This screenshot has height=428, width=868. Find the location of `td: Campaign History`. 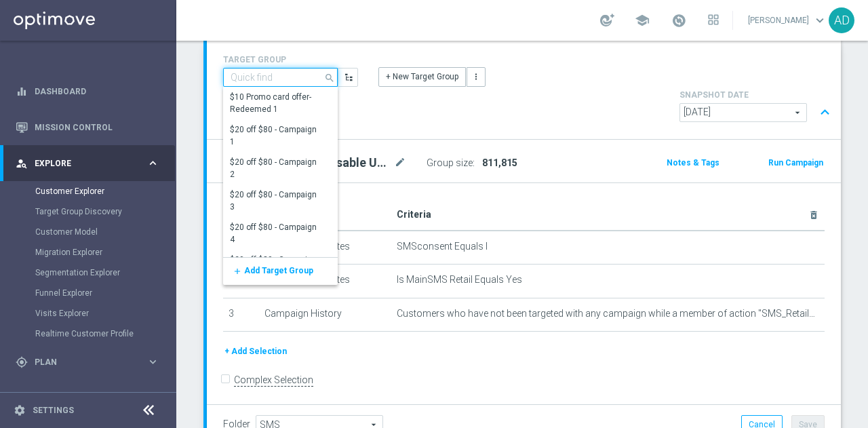

td: Campaign History is located at coordinates (325, 314).